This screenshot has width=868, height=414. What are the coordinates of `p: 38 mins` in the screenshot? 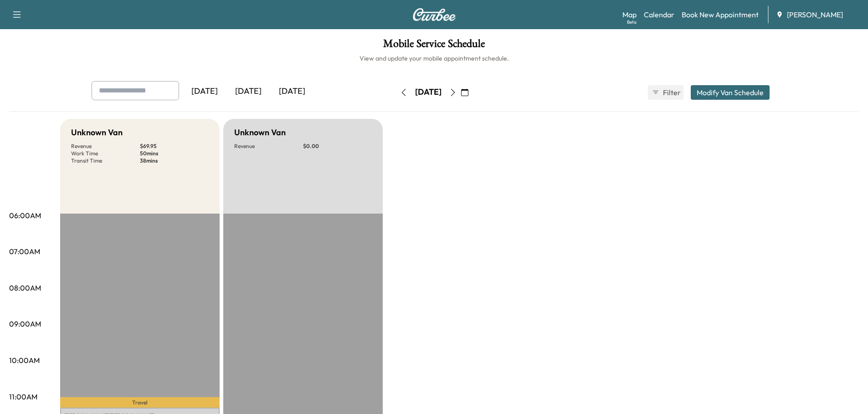 It's located at (174, 161).